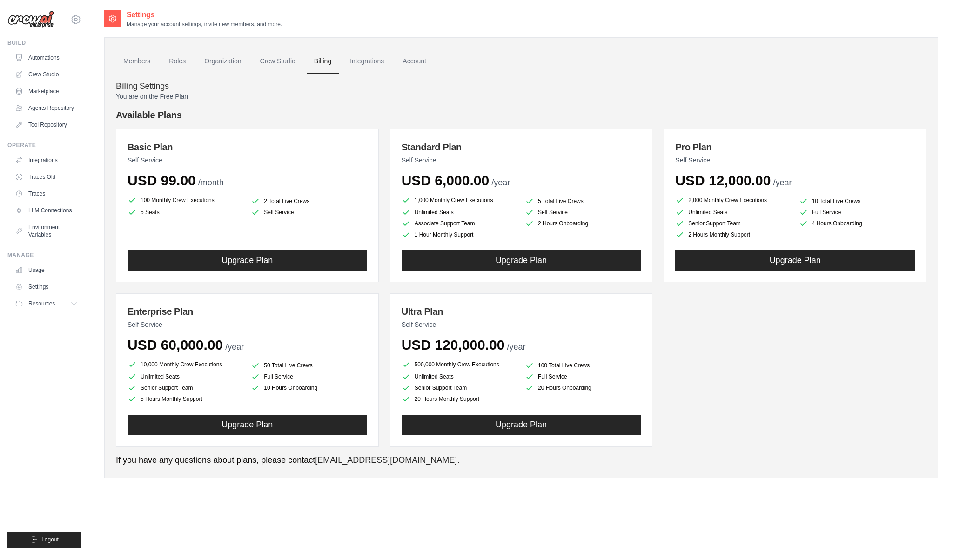 This screenshot has height=555, width=953. I want to click on span: USD 12,000.00, so click(723, 180).